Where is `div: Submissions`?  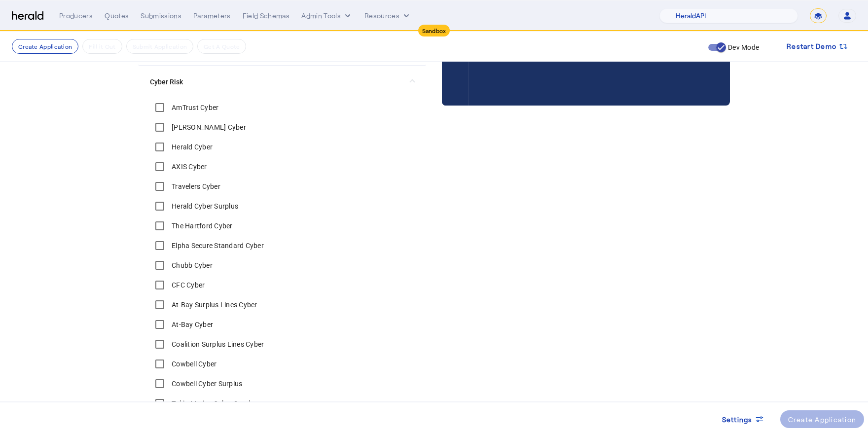 div: Submissions is located at coordinates (161, 16).